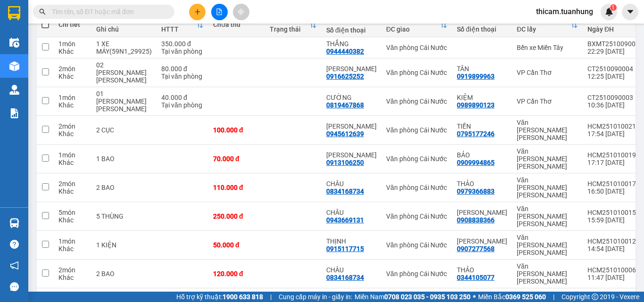  Describe the element at coordinates (351, 241) in the screenshot. I see `div: THỊNH` at that location.